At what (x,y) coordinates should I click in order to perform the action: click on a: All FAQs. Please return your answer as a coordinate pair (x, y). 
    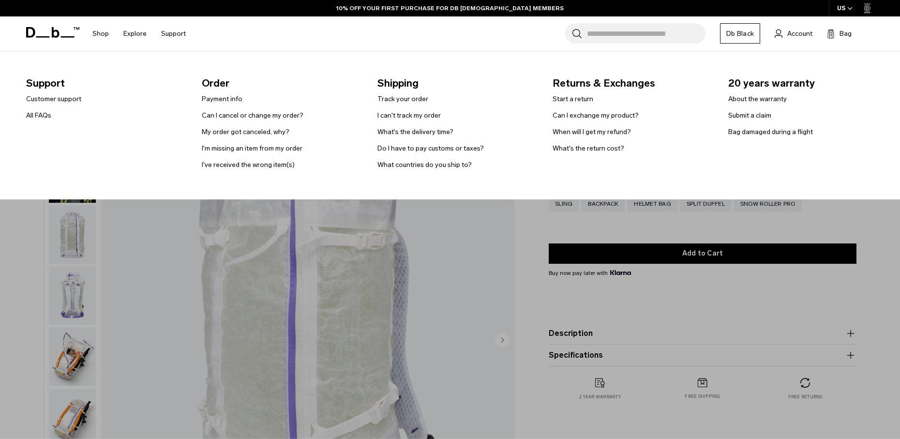
    Looking at the image, I should click on (39, 115).